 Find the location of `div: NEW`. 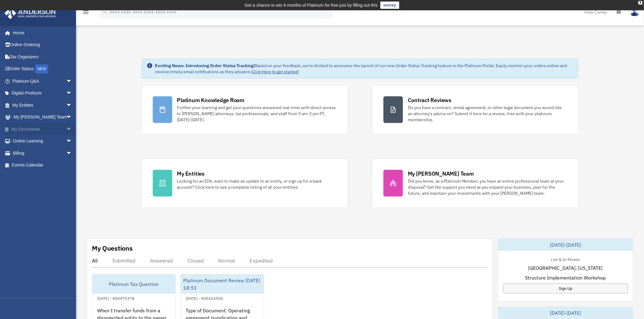

div: NEW is located at coordinates (42, 69).